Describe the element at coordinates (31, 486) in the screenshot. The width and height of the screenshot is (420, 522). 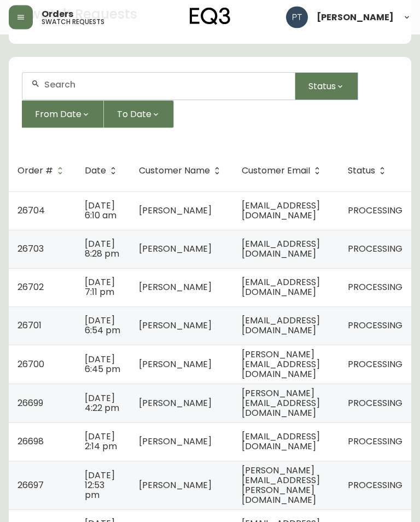
I see `span: 26697` at that location.